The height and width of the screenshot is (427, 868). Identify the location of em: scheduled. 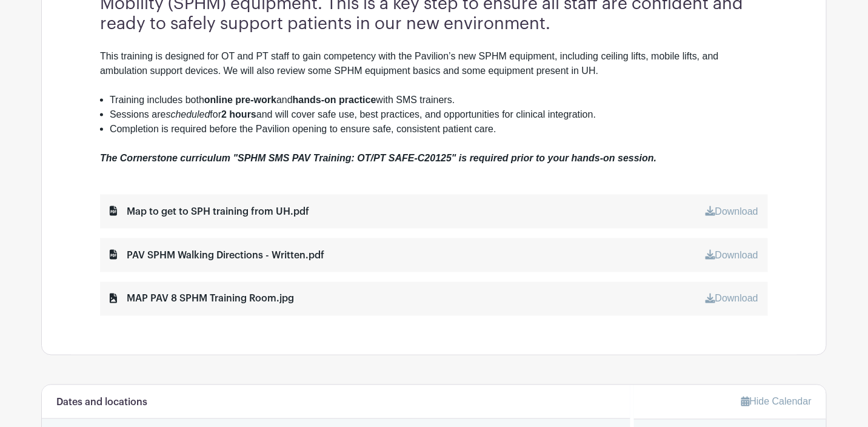
(188, 114).